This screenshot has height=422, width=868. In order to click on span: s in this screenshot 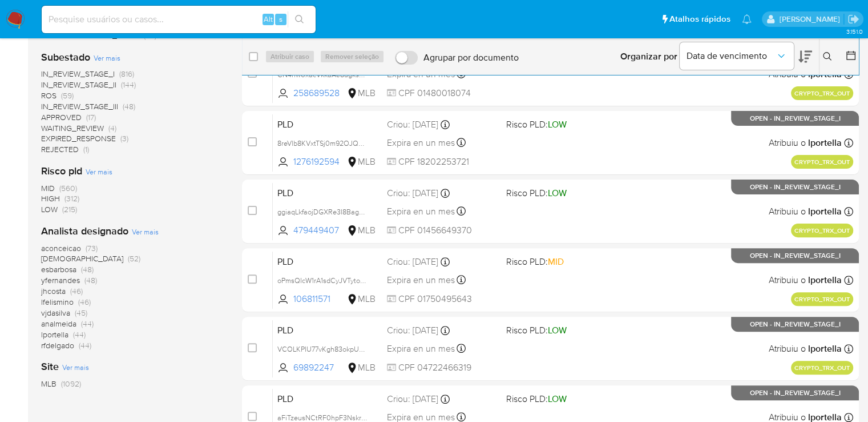, I will do `click(281, 19)`.